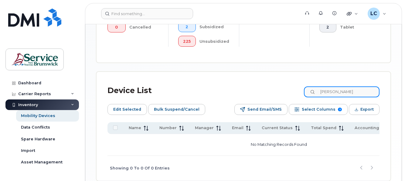  Describe the element at coordinates (367, 110) in the screenshot. I see `span: Export` at that location.